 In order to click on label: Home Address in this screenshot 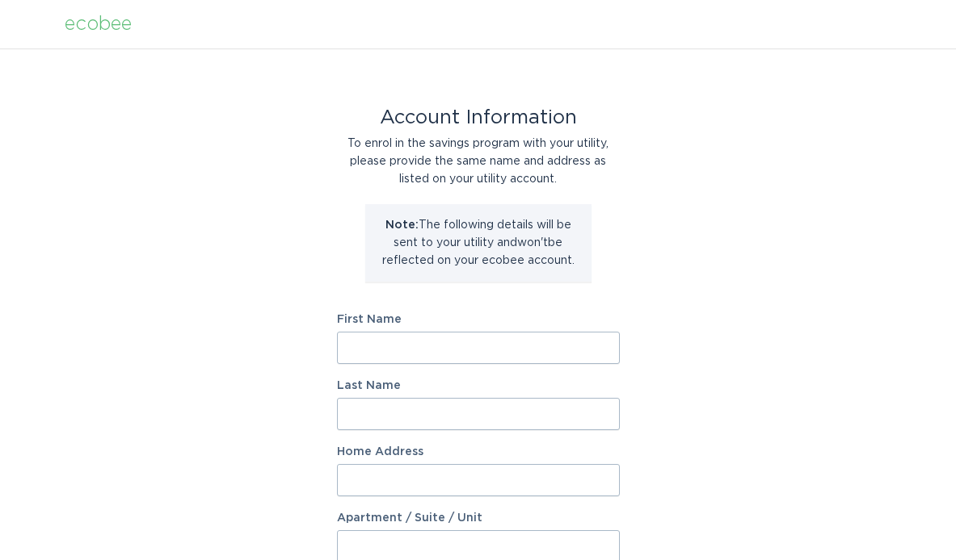, I will do `click(478, 452)`.